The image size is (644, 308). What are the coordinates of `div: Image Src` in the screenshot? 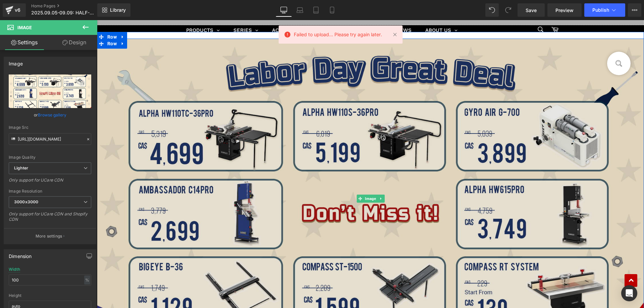 It's located at (50, 127).